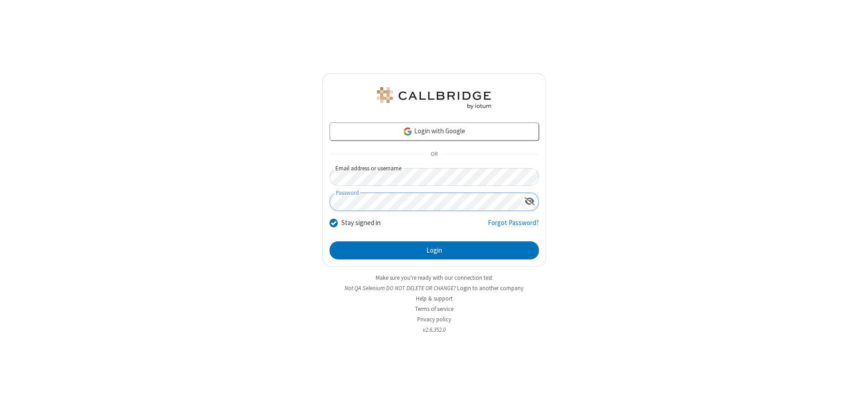 The width and height of the screenshot is (868, 414). Describe the element at coordinates (434, 155) in the screenshot. I see `span: OR` at that location.